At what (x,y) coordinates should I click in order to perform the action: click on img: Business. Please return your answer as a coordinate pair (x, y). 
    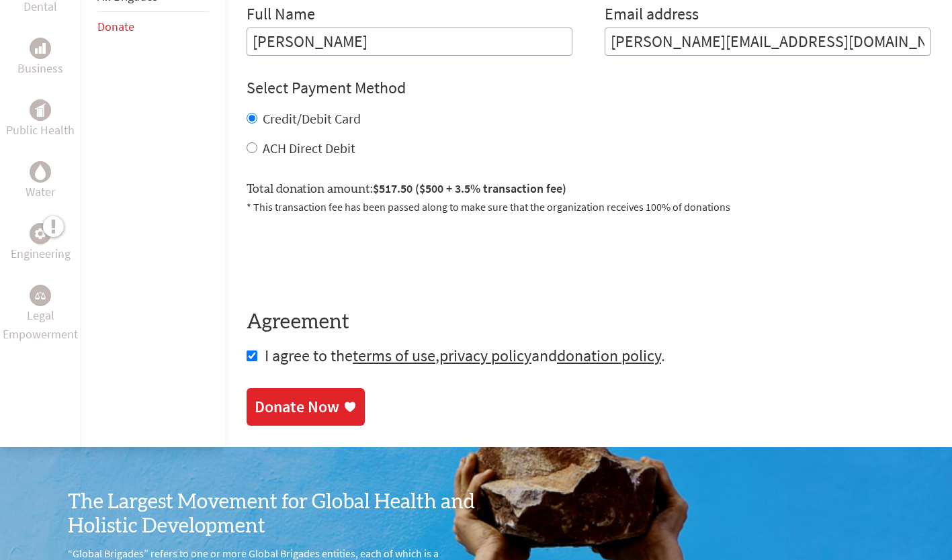
    Looking at the image, I should click on (41, 49).